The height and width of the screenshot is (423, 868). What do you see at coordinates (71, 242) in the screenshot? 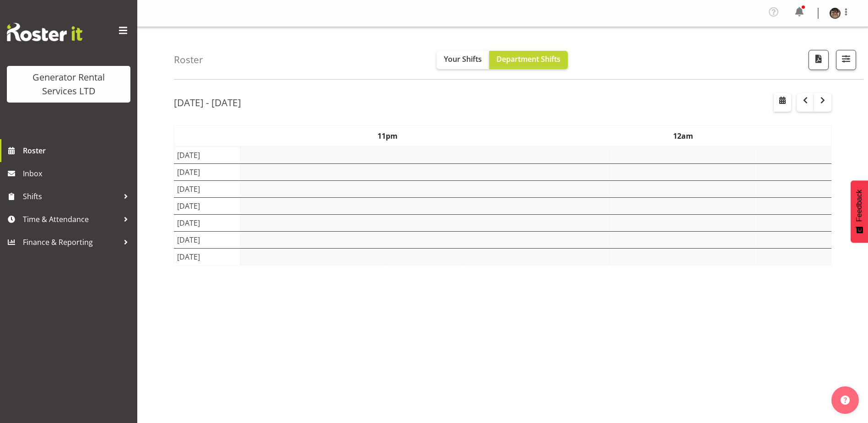
I see `span: Finance & Reporting` at bounding box center [71, 242].